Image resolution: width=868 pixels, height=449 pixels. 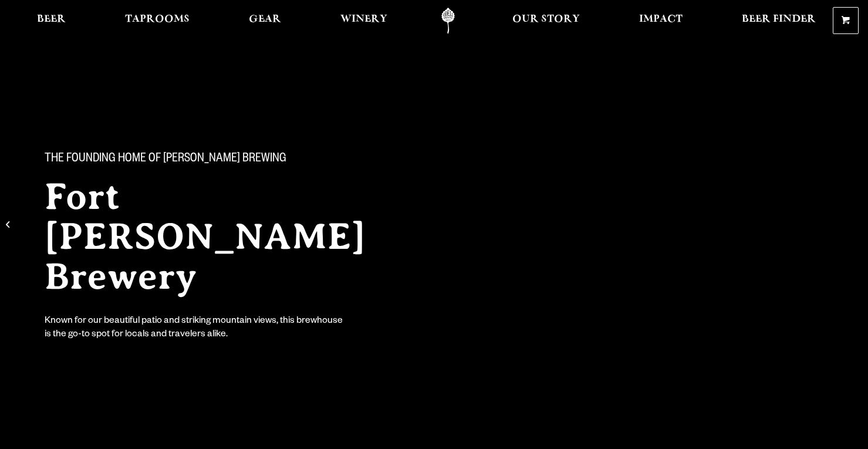 I want to click on span: Beer, so click(x=51, y=20).